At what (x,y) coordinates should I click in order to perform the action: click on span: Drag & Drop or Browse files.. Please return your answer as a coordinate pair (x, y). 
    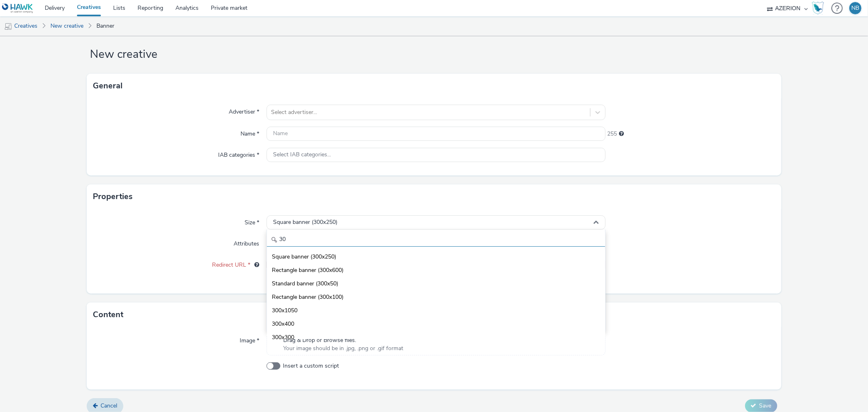
    Looking at the image, I should click on (343, 340).